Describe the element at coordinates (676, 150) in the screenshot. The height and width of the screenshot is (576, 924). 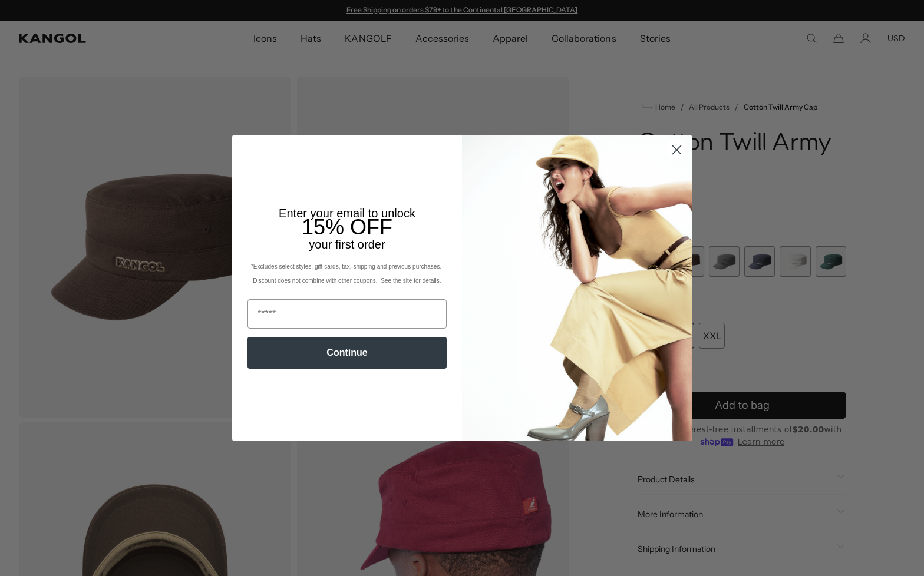
I see `button: Close dialog` at that location.